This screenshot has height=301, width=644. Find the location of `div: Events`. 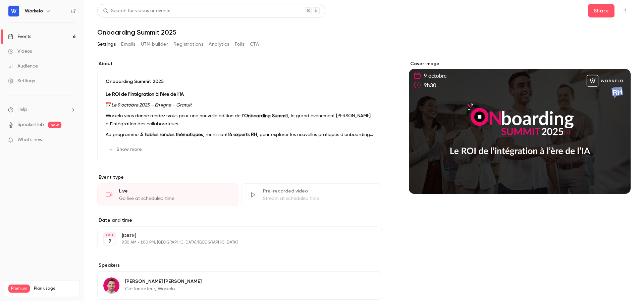

div: Events is located at coordinates (19, 37).